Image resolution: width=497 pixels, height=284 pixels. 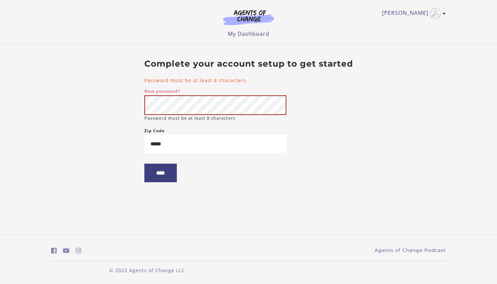 I want to click on a: Toggle menu, so click(x=412, y=14).